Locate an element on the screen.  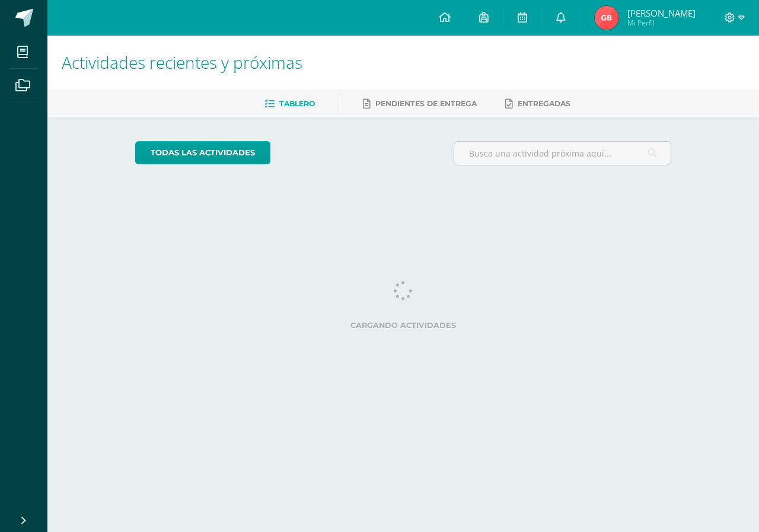
span: Mi Perfil is located at coordinates (661, 23).